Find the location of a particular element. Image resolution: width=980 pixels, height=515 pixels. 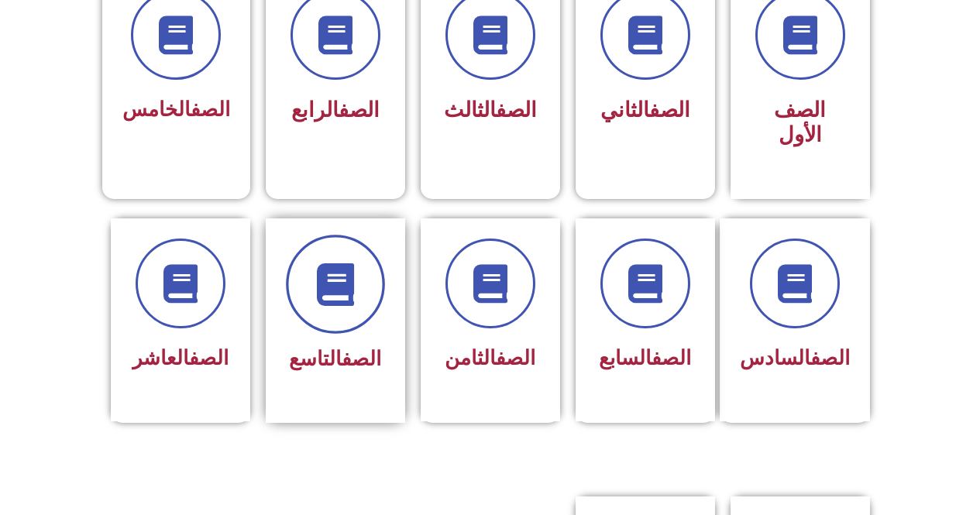

span: التاسع is located at coordinates (335, 358).